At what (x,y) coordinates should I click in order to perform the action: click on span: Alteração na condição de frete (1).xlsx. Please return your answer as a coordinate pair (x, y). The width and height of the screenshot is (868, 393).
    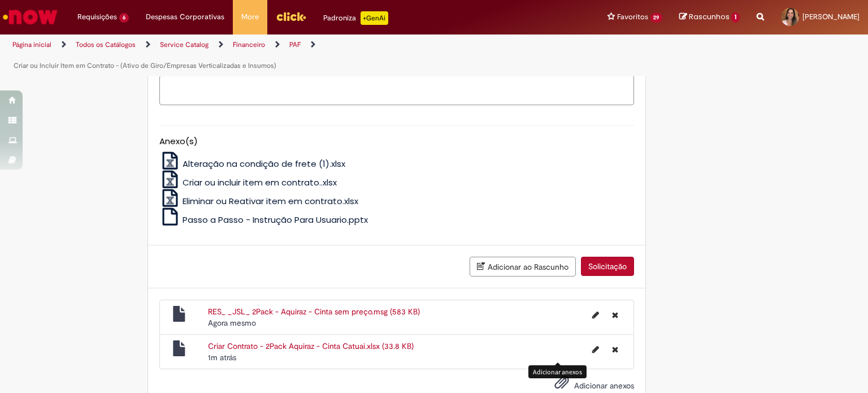
    Looking at the image, I should click on (264, 163).